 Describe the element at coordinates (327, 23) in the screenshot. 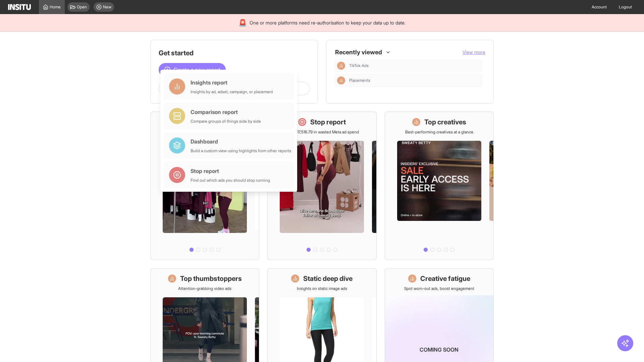

I see `span: One or more platforms need re-authorisation to keep your data up to date.` at that location.